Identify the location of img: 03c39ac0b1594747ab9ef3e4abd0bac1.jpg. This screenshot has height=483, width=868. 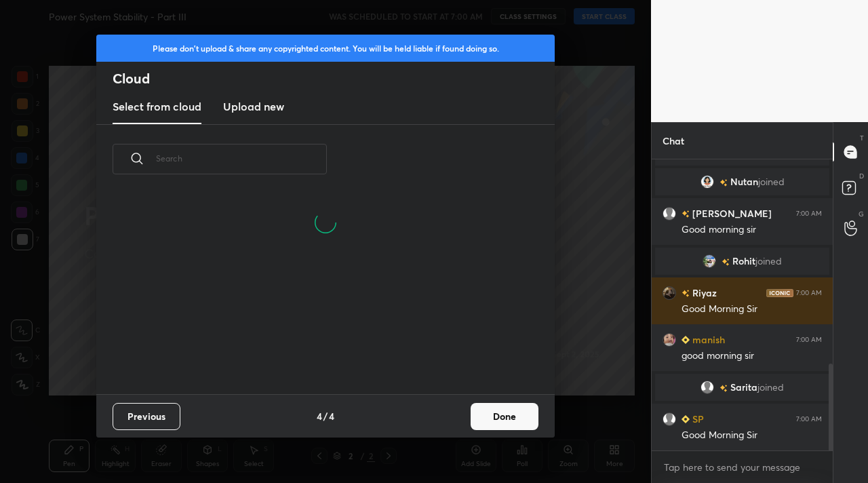
(707, 182).